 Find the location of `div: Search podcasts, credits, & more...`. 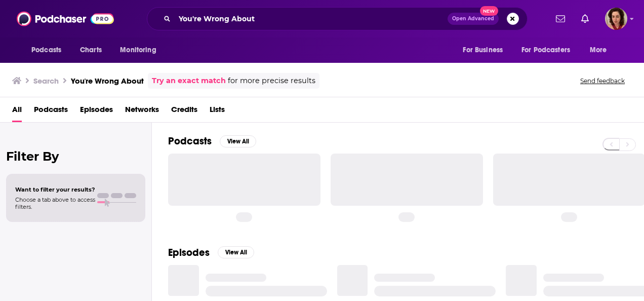

div: Search podcasts, credits, & more... is located at coordinates (337, 19).